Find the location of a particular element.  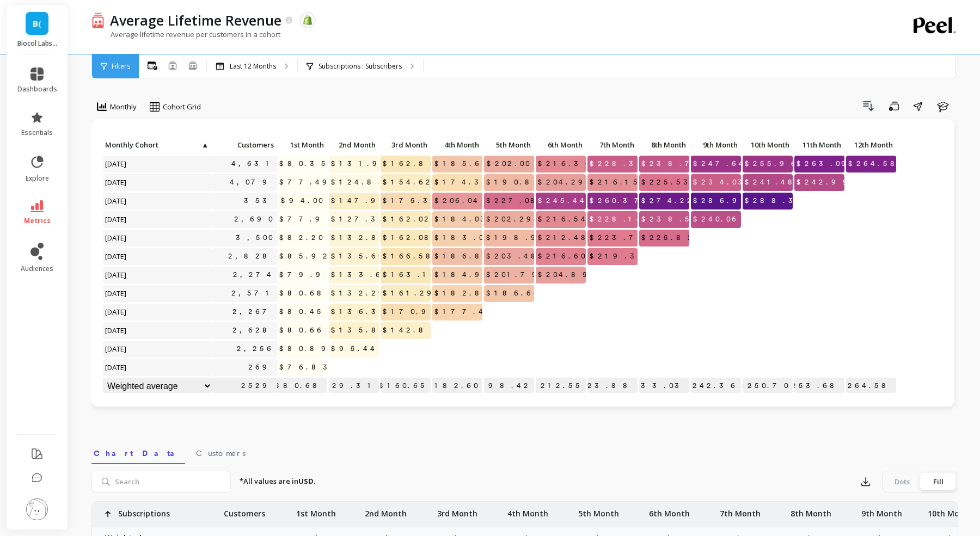

span: $95.44 is located at coordinates (354, 349).